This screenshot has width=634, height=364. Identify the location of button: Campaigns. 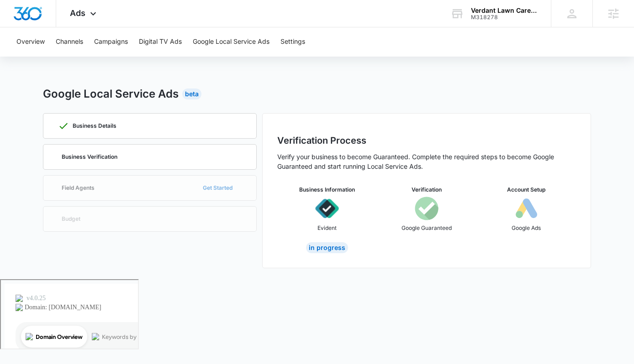
(111, 42).